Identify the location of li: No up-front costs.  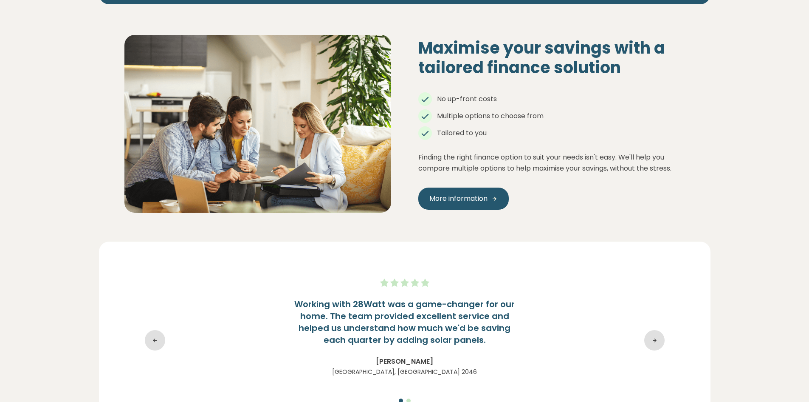
(552, 99).